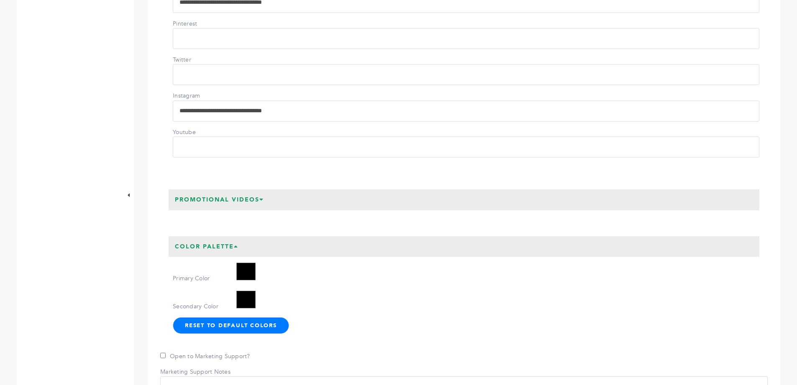 The height and width of the screenshot is (385, 797). What do you see at coordinates (202, 306) in the screenshot?
I see `label: Secondary Color` at bounding box center [202, 306].